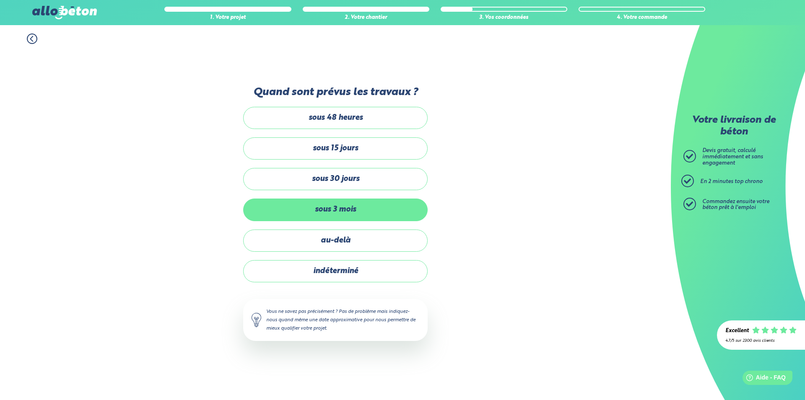 Image resolution: width=805 pixels, height=400 pixels. Describe the element at coordinates (335, 179) in the screenshot. I see `label: sous 30 jours` at that location.